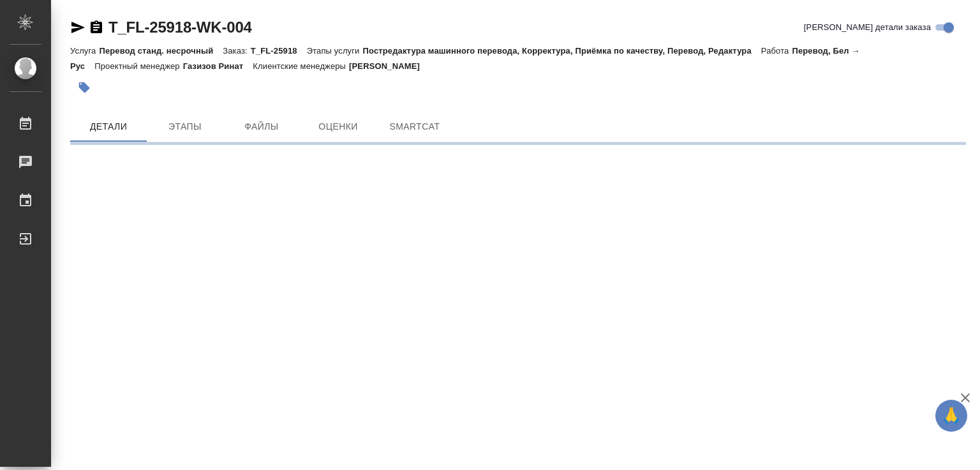  What do you see at coordinates (77, 28) in the screenshot?
I see `button: Скопировать ссылку для ЯМессенджера` at bounding box center [77, 28].